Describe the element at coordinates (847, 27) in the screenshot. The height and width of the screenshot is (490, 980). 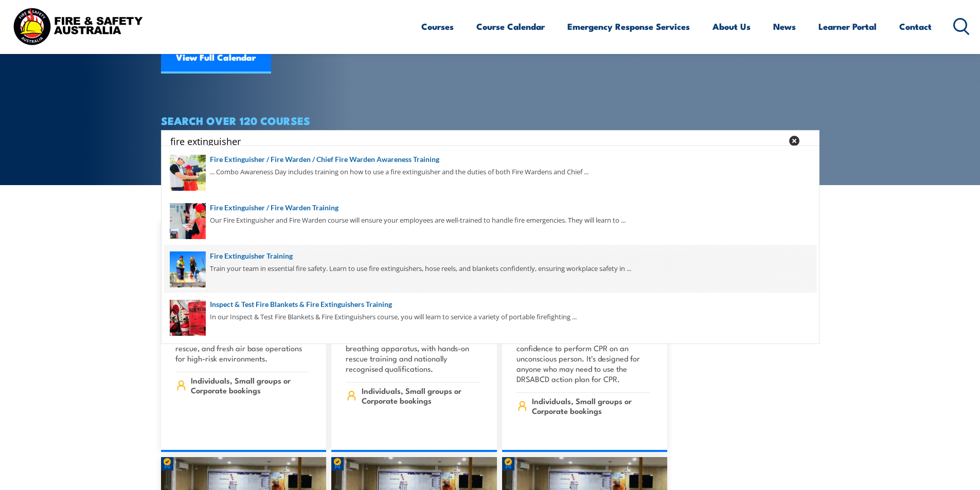
I see `a: Learner Portal` at that location.